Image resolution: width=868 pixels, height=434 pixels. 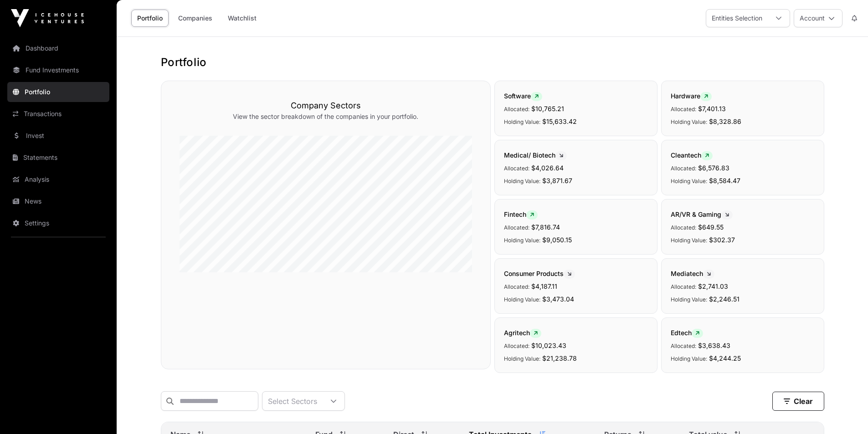 What do you see at coordinates (737, 19) in the screenshot?
I see `div: Entities Selection` at bounding box center [737, 19].